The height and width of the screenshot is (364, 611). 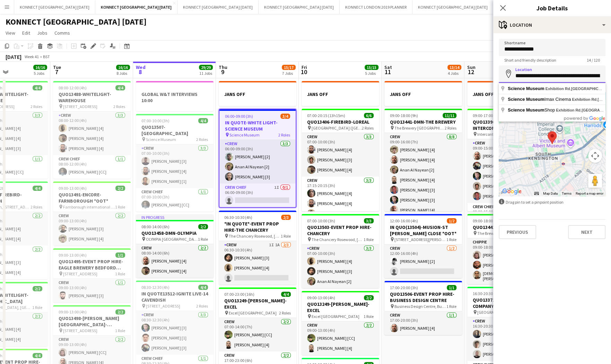 I want to click on span: Sun, so click(x=472, y=67).